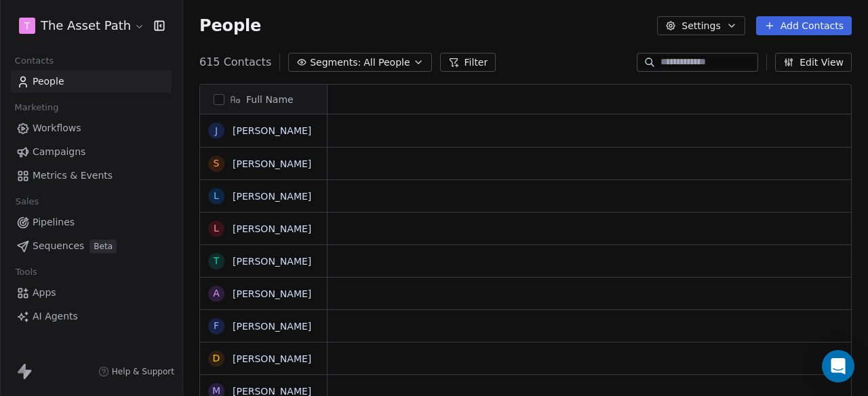  What do you see at coordinates (34, 61) in the screenshot?
I see `span: Contacts` at bounding box center [34, 61].